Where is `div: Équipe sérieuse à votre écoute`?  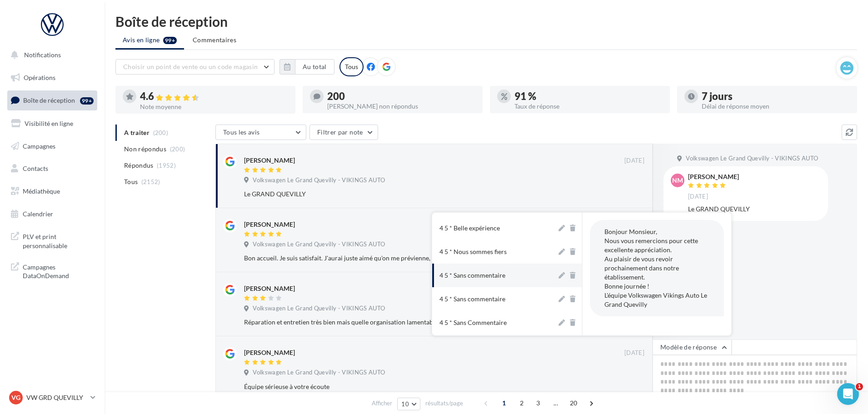 div: Équipe sérieuse à votre écoute is located at coordinates (415, 387).